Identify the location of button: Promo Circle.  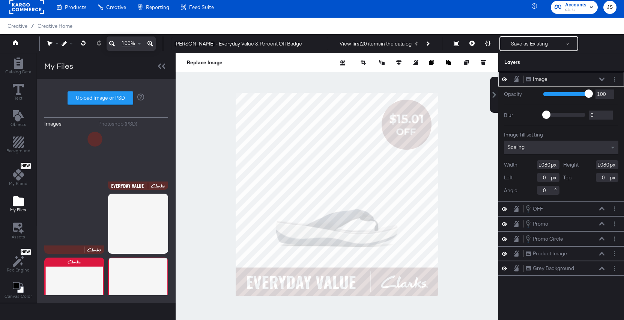
(545, 238).